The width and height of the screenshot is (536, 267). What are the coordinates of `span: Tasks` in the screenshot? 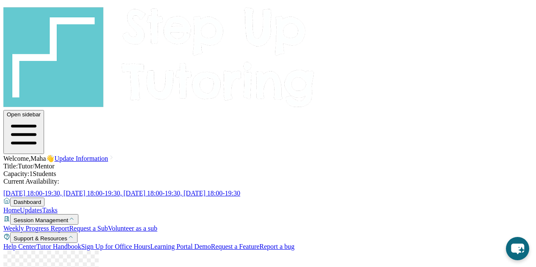 It's located at (50, 210).